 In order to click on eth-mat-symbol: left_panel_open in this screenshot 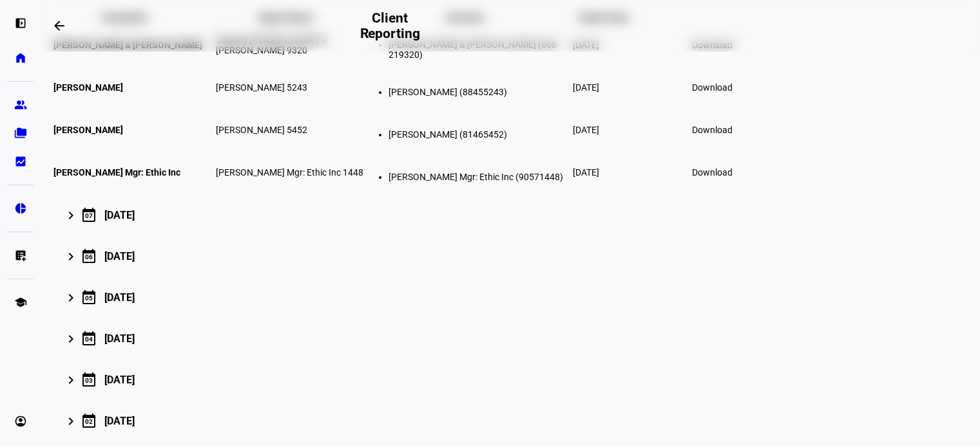, I will do `click(20, 23)`.